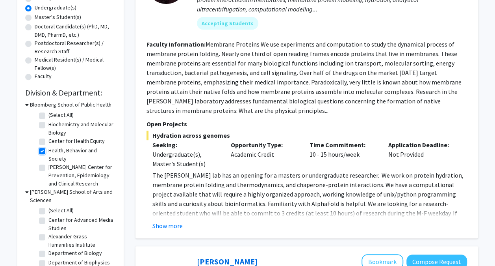  I want to click on h2: Division & Department:, so click(71, 93).